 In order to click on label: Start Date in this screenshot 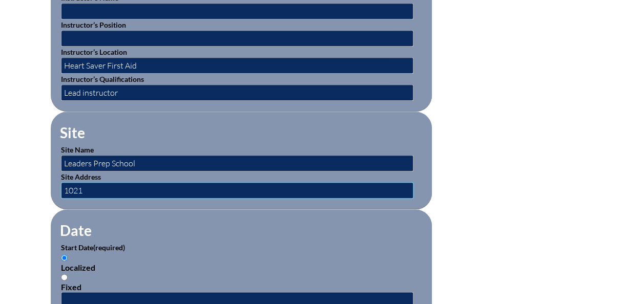, I will do `click(93, 248)`.